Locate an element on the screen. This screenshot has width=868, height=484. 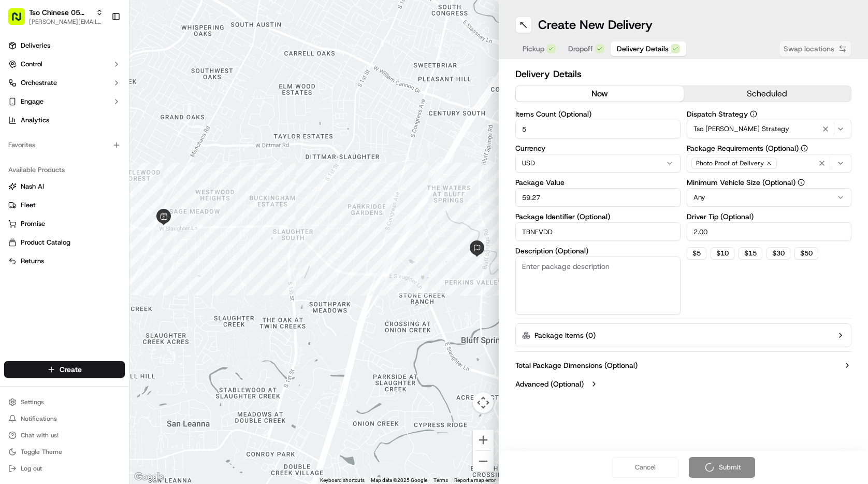
button: $50 is located at coordinates (807, 254).